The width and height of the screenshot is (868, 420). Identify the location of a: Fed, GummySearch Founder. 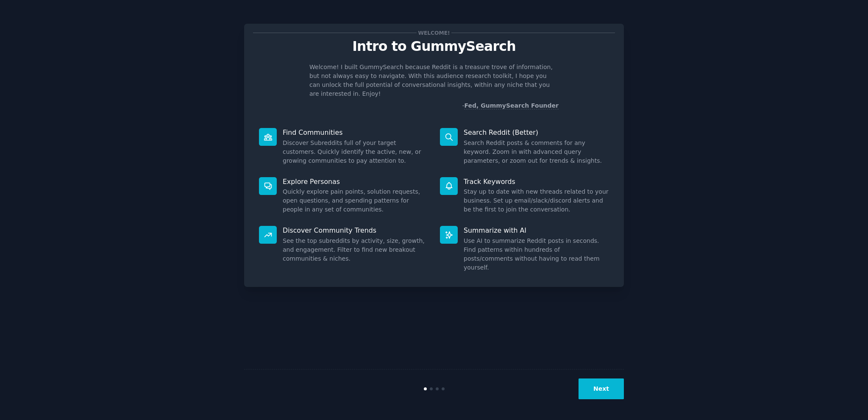
(512, 105).